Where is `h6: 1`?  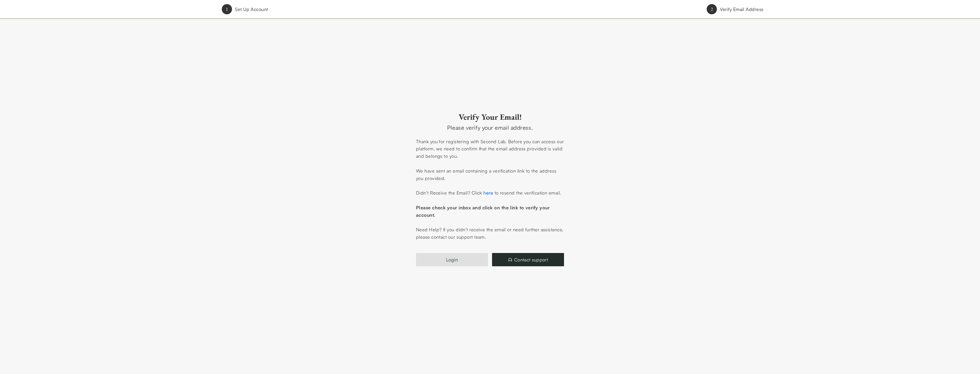
h6: 1 is located at coordinates (227, 9).